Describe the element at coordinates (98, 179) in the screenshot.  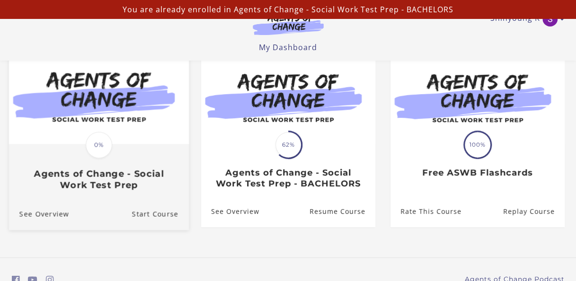
I see `h3: Agents of Change - Social Work Test Prep` at that location.